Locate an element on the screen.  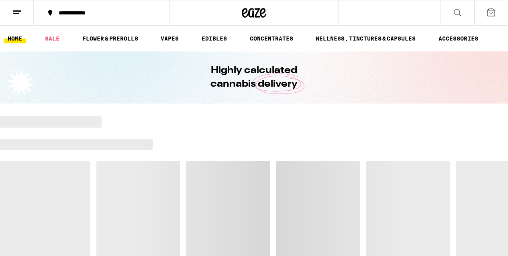
a: HOME is located at coordinates (15, 39).